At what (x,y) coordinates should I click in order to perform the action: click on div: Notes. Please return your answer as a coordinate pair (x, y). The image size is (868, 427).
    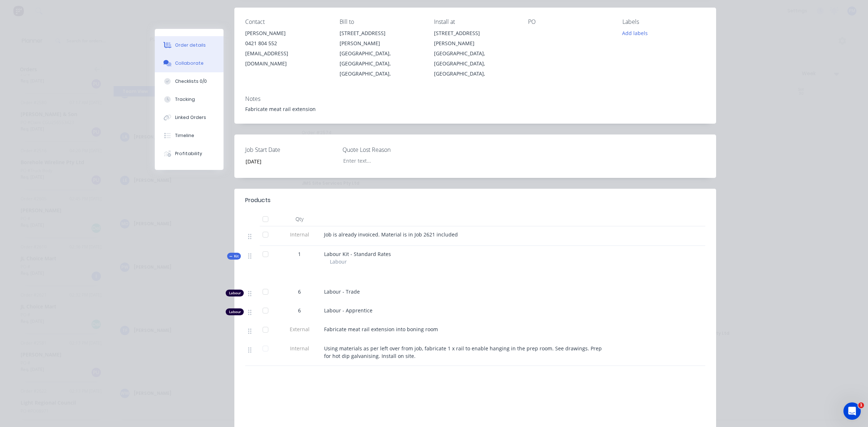
    Looking at the image, I should click on (475, 99).